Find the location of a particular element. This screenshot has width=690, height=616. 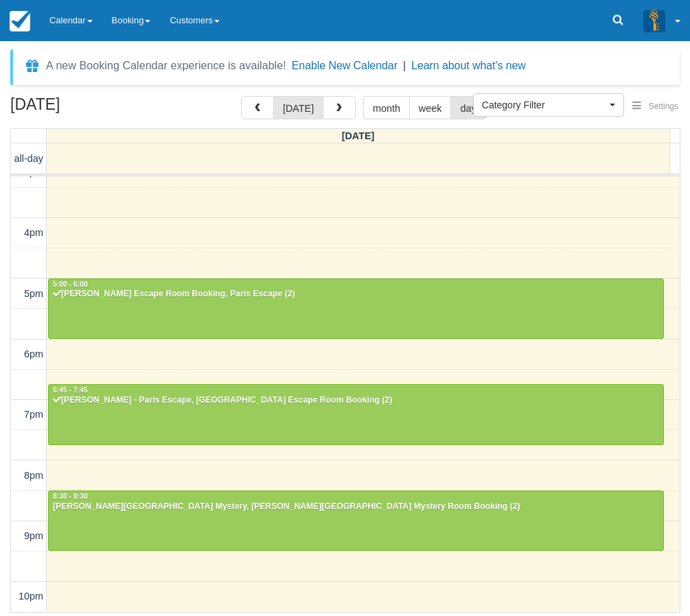

span: Settings is located at coordinates (663, 107).